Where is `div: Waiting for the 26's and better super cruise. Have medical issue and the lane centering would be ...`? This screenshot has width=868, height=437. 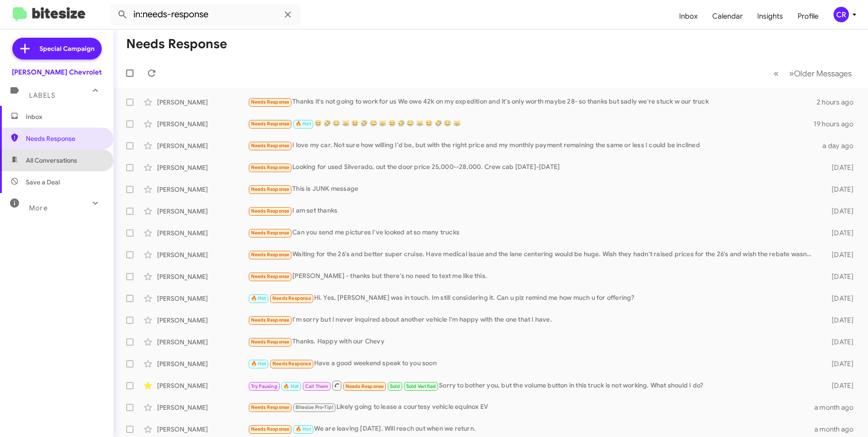 div: Waiting for the 26's and better super cruise. Have medical issue and the lane centering would be ... is located at coordinates (532, 254).